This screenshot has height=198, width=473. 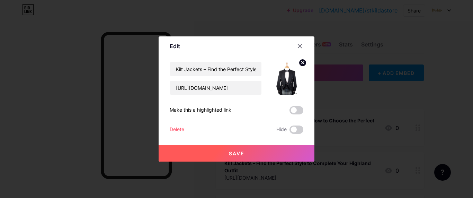 What do you see at coordinates (200, 110) in the screenshot?
I see `div: Make this a highlighted link` at bounding box center [200, 110].